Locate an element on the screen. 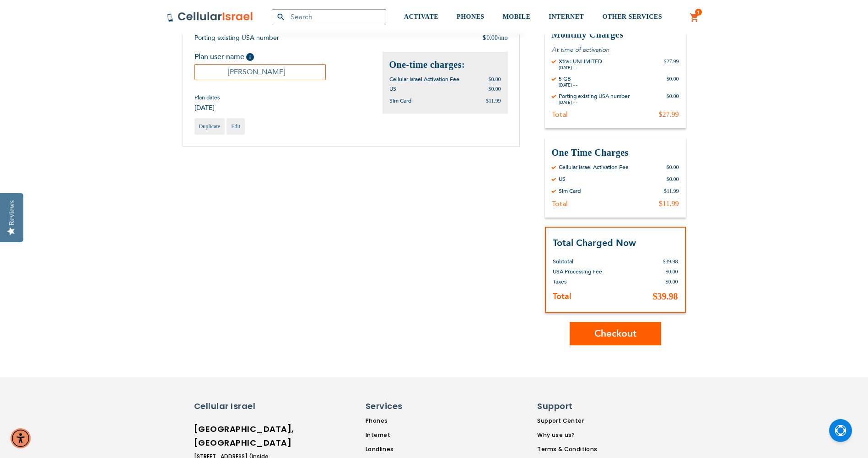  a: Internet is located at coordinates (407, 435).